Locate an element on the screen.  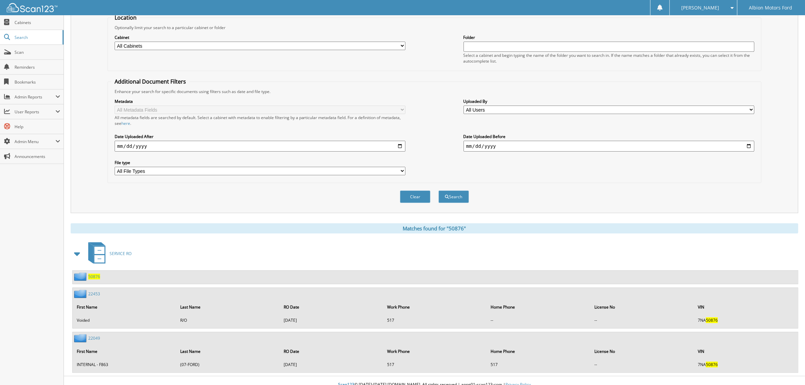
button: Clear is located at coordinates (415, 196).